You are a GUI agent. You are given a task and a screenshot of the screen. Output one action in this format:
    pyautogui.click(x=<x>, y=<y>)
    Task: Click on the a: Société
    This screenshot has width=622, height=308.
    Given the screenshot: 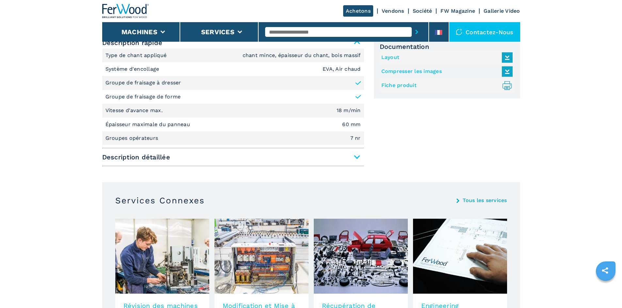 What is the action you would take?
    pyautogui.click(x=422, y=11)
    